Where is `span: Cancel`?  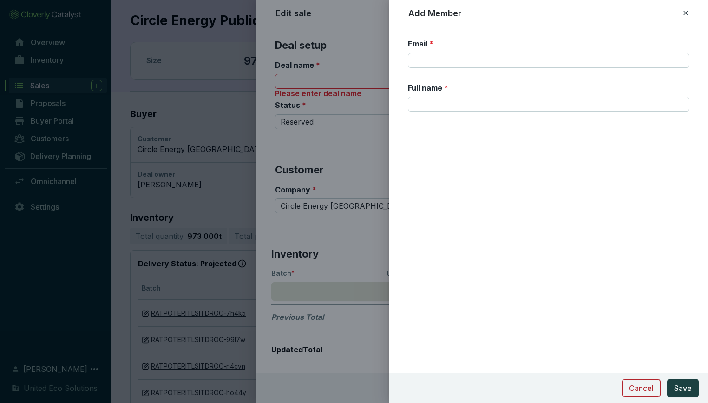
span: Cancel is located at coordinates (641, 388).